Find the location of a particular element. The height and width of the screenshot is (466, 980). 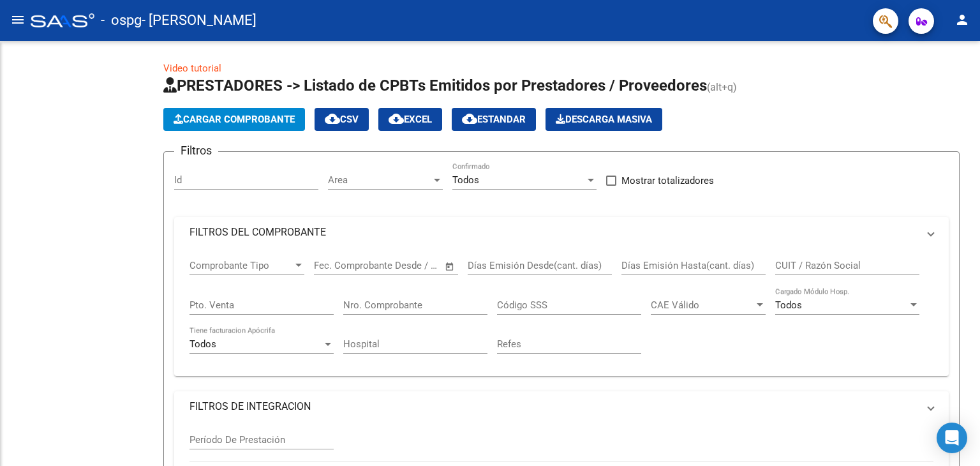

span: - ospg is located at coordinates (122, 20).